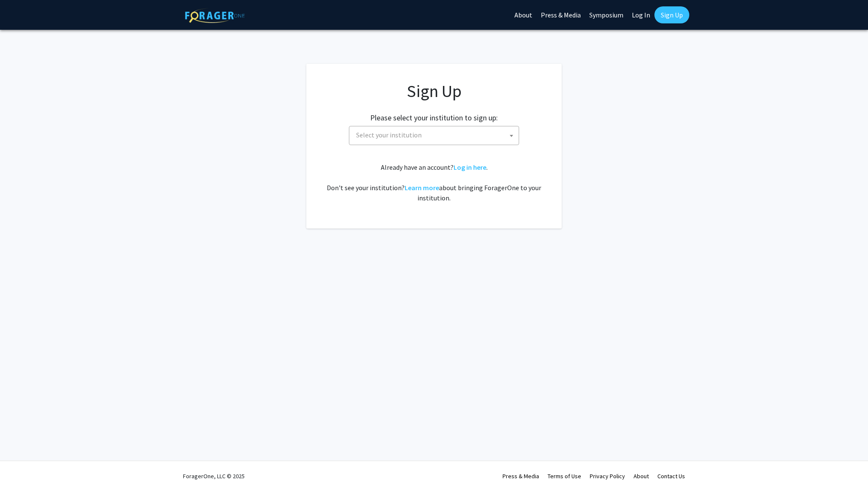 The width and height of the screenshot is (868, 491). What do you see at coordinates (215, 15) in the screenshot?
I see `img: ForagerOne Logo` at bounding box center [215, 15].